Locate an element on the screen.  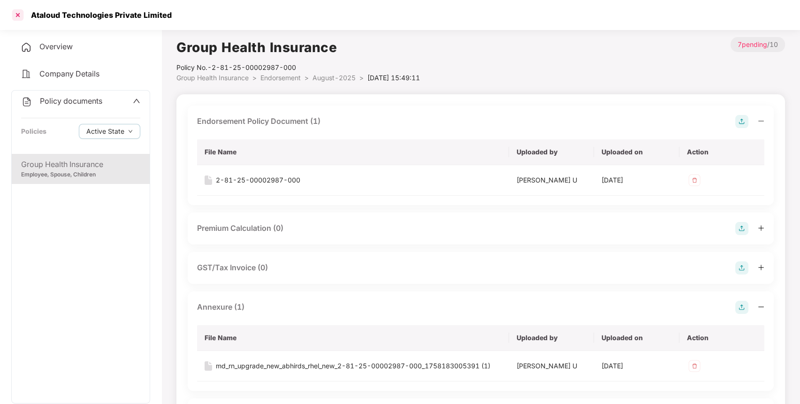
span: Overview is located at coordinates (56, 46).